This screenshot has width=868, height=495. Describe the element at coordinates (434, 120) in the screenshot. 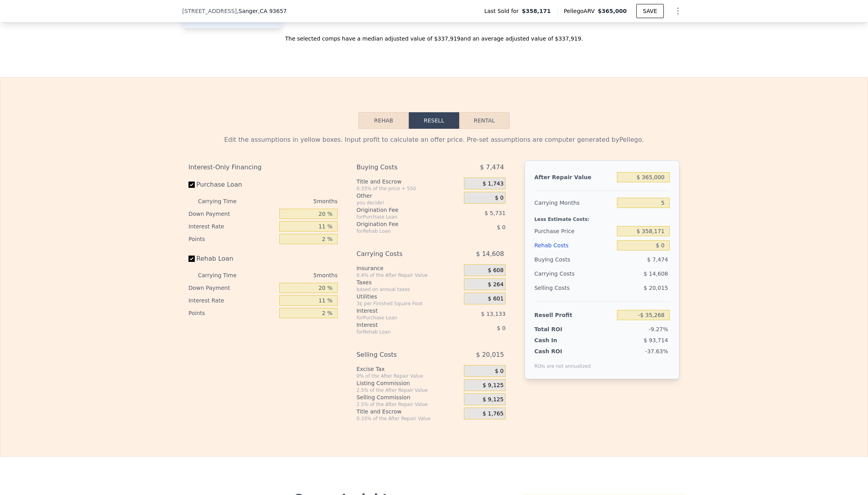

I see `button: Resell` at that location.